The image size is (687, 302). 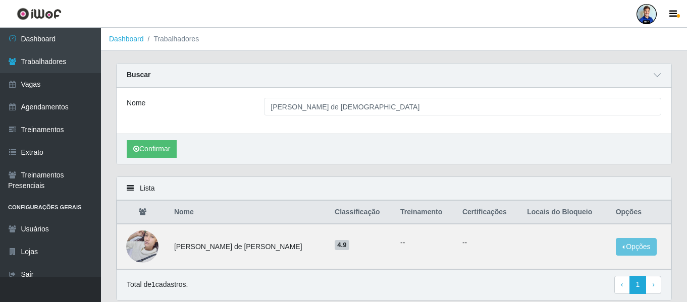 I want to click on nav: breadcrumb, so click(x=394, y=39).